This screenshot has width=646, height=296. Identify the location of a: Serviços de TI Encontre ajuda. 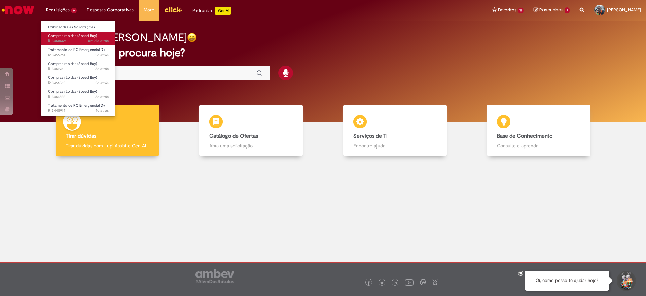
(395, 130).